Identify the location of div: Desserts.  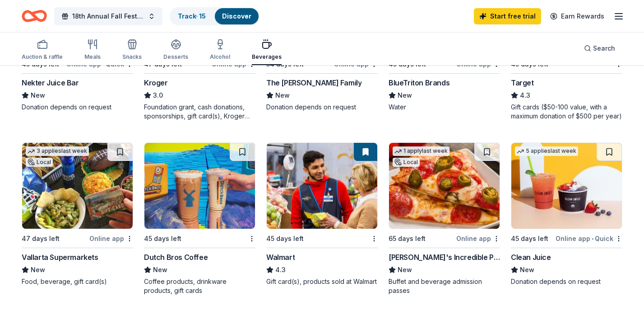
(176, 57).